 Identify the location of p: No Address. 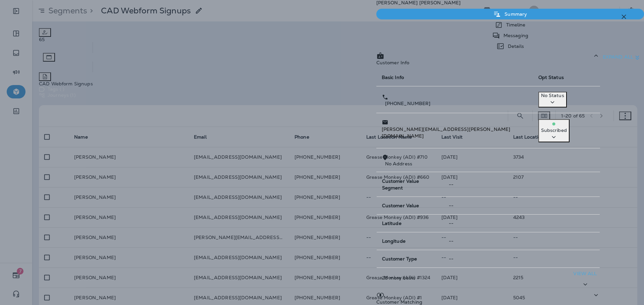
(488, 164).